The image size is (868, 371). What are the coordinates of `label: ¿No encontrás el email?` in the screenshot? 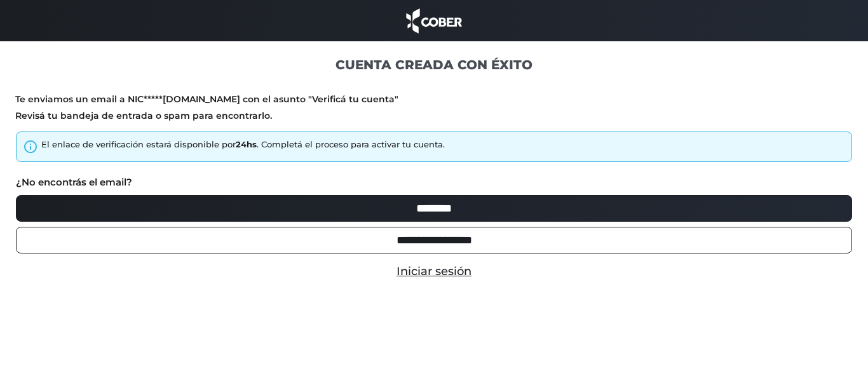 It's located at (74, 182).